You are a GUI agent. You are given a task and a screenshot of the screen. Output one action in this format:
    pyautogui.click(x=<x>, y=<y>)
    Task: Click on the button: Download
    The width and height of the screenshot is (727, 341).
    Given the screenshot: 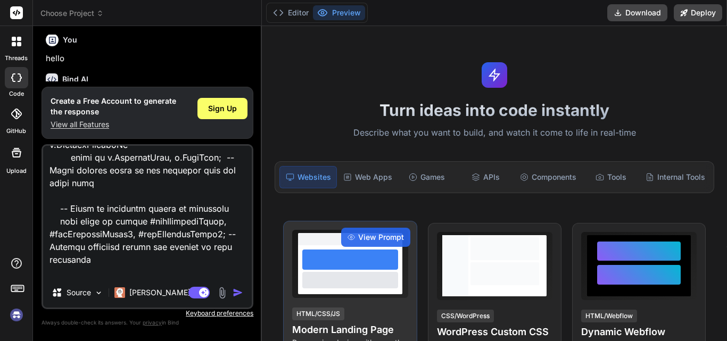 What is the action you would take?
    pyautogui.click(x=637, y=13)
    